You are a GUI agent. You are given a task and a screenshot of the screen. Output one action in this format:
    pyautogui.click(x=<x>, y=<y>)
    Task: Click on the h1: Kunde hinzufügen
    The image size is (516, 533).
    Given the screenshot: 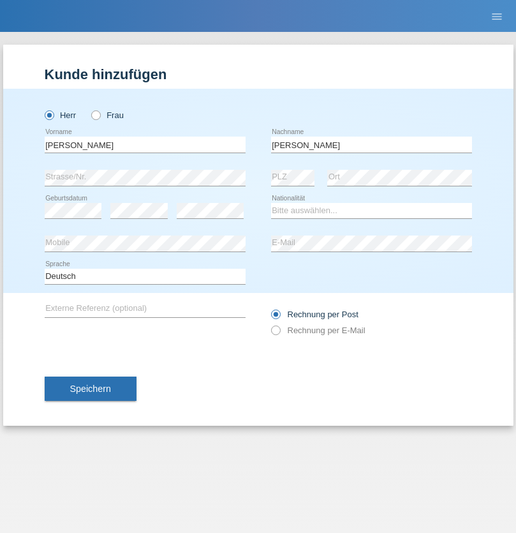 What is the action you would take?
    pyautogui.click(x=258, y=74)
    